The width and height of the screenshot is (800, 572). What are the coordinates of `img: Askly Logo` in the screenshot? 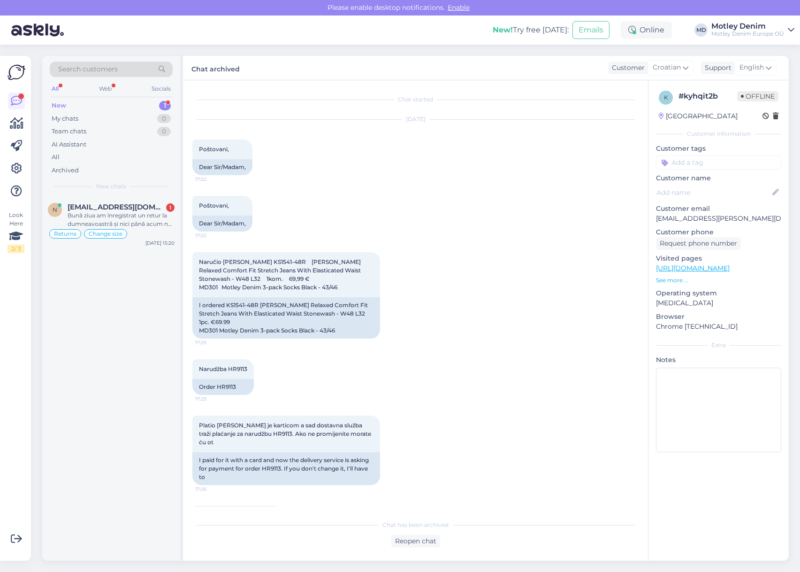 It's located at (16, 72).